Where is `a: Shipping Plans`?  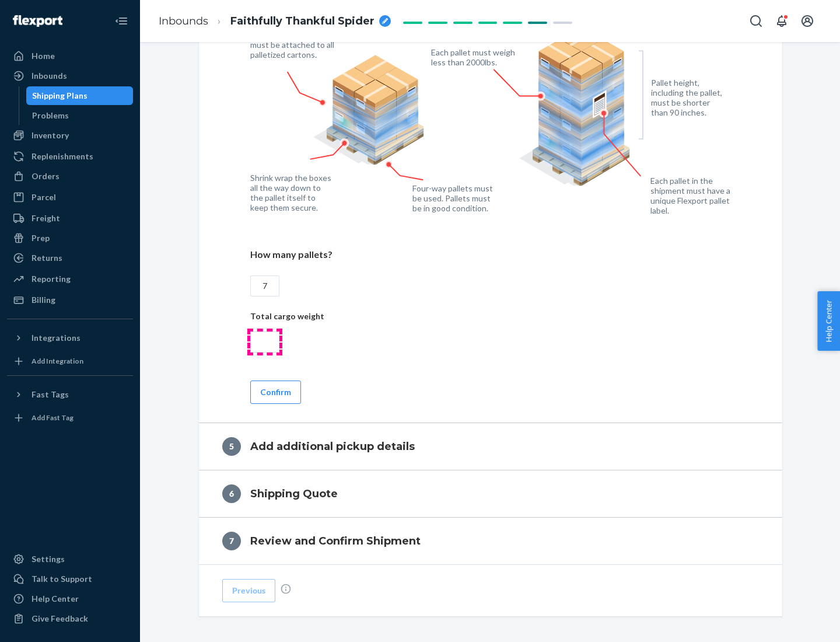
a: Shipping Plans is located at coordinates (80, 96).